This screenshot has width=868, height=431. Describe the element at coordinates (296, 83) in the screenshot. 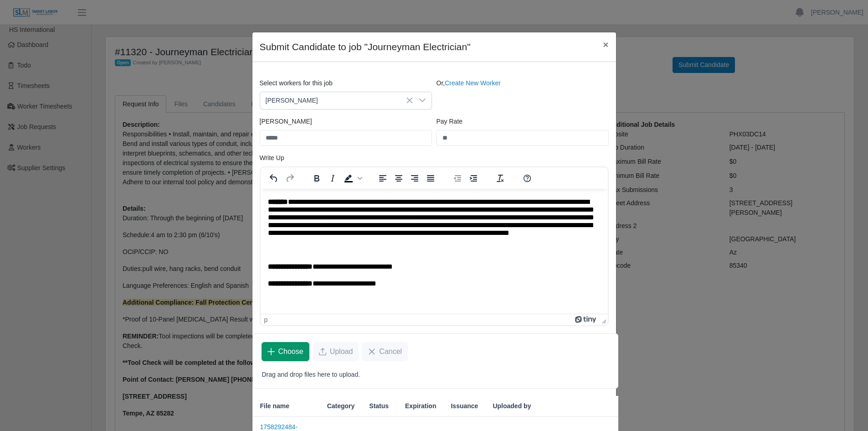

I see `label: Select workers for this job` at that location.